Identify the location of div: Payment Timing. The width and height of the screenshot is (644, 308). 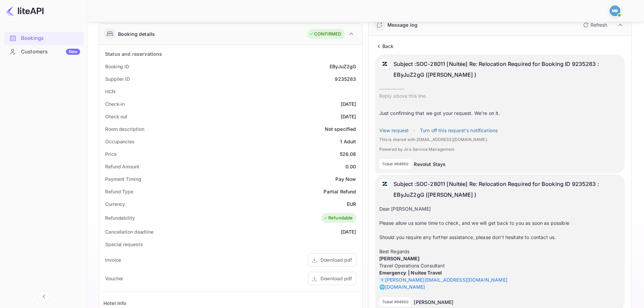
(123, 179).